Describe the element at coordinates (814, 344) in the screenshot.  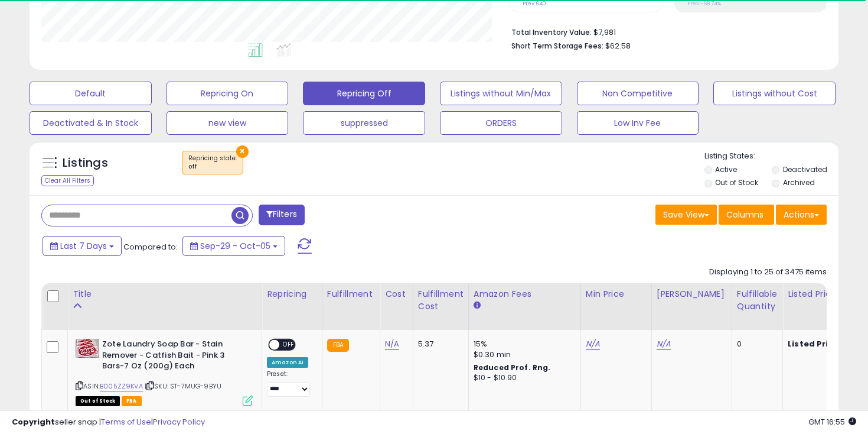
I see `b: Listed Price:` at that location.